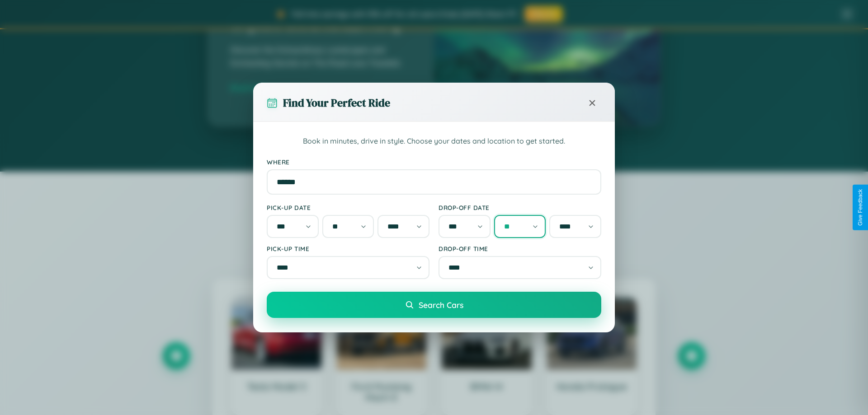  What do you see at coordinates (434, 162) in the screenshot?
I see `label: Where` at bounding box center [434, 162].